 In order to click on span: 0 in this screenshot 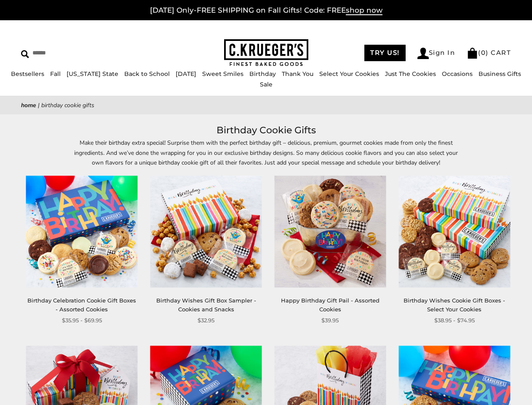, I will do `click(483, 52)`.